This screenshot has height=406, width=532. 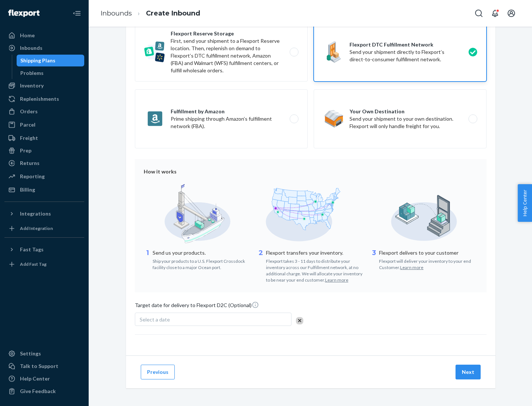 I want to click on div: Inbounds, so click(x=31, y=48).